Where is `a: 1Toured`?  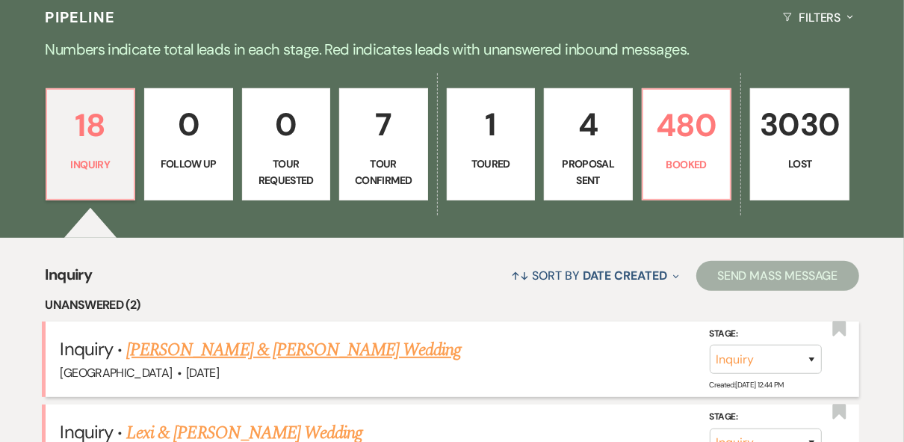
a: 1Toured is located at coordinates (491, 144).